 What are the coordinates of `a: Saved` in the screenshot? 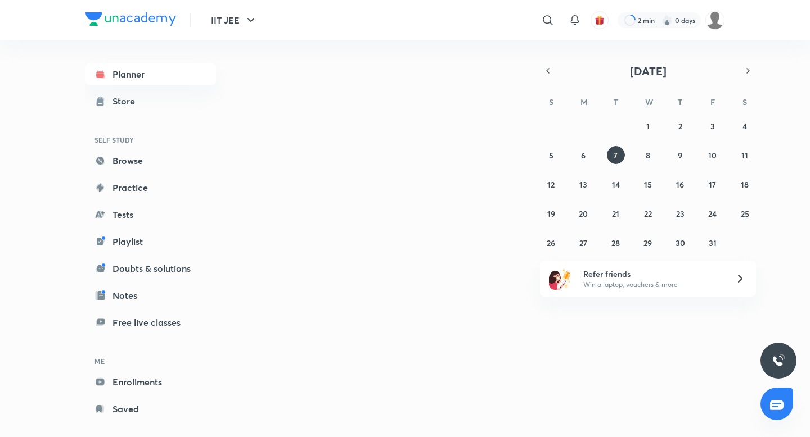 It's located at (151, 409).